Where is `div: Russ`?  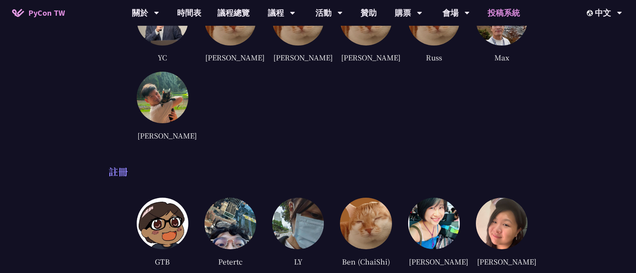
div: Russ is located at coordinates (434, 58).